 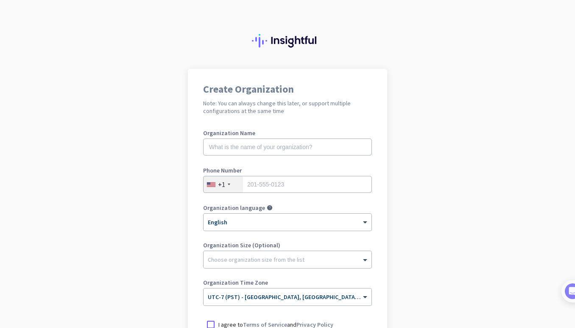 I want to click on h1: Create Organization, so click(x=288, y=89).